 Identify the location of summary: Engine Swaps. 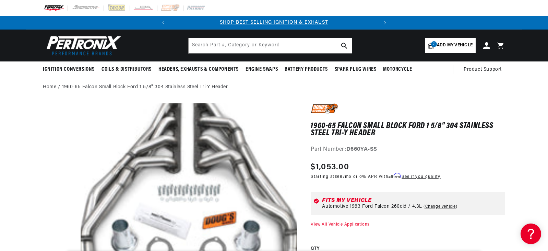
(262, 69).